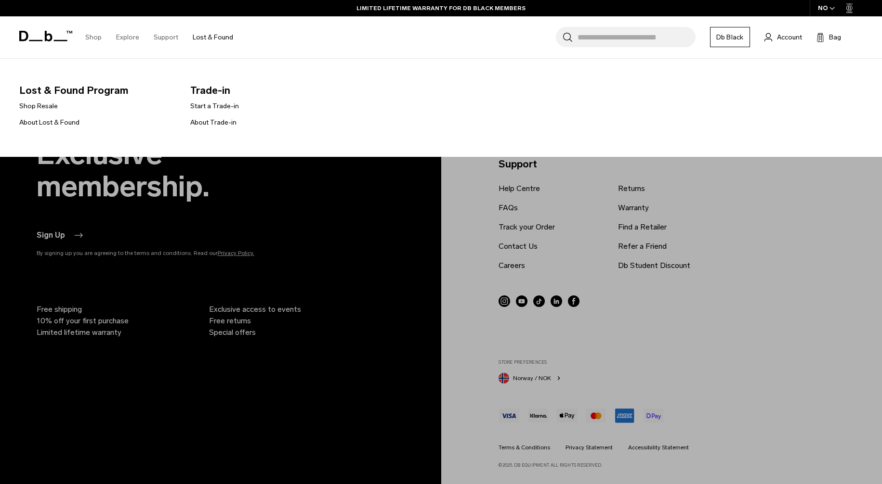 This screenshot has width=882, height=484. I want to click on a: About Lost & Found, so click(49, 122).